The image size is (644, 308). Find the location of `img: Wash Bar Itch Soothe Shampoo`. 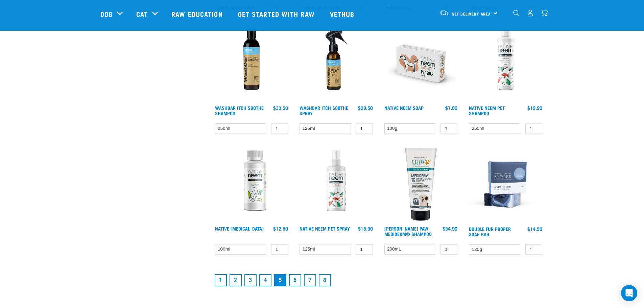

img: Wash Bar Itch Soothe Shampoo is located at coordinates (251, 63).